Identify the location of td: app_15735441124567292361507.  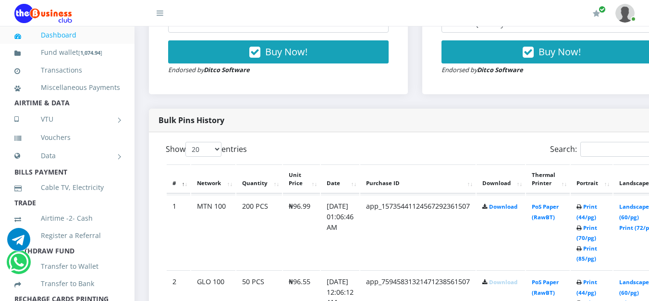
(418, 232).